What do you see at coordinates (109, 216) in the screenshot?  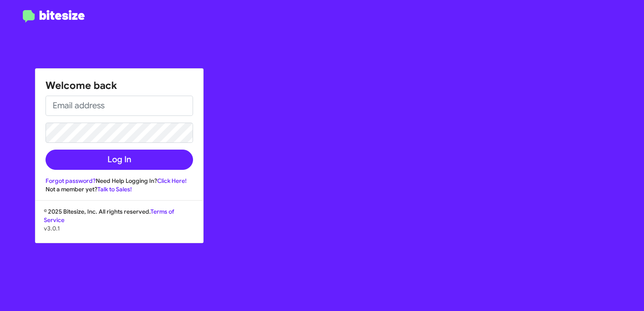 I see `a: Terms of Service` at bounding box center [109, 216].